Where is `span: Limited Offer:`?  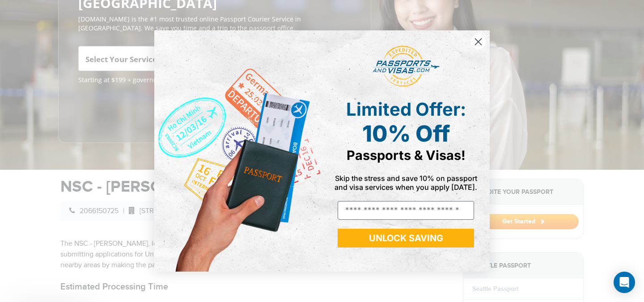
span: Limited Offer: is located at coordinates (406, 109).